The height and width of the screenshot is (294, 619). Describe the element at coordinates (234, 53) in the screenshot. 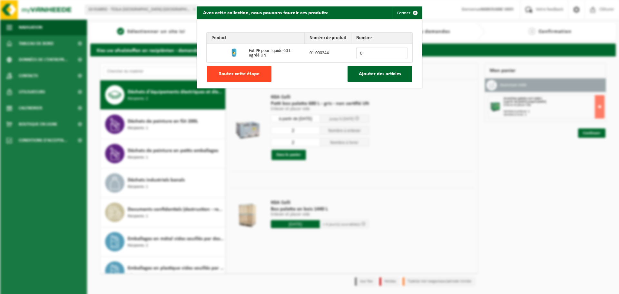

I see `img: 01-000244` at that location.